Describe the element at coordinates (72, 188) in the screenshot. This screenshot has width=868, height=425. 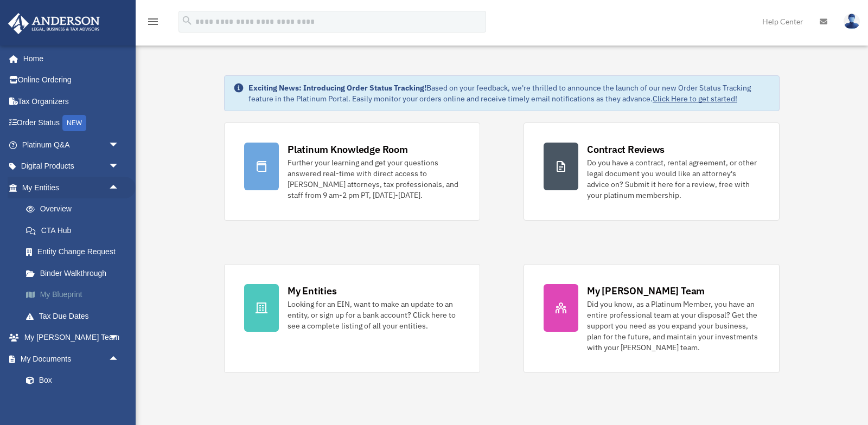
I see `a: My Entitiesarrow_drop_up` at that location.